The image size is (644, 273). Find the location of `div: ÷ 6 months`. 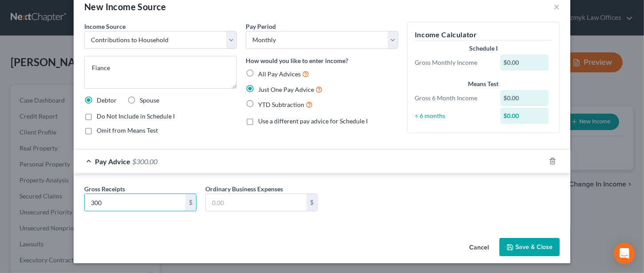

div: ÷ 6 months is located at coordinates (453, 116).